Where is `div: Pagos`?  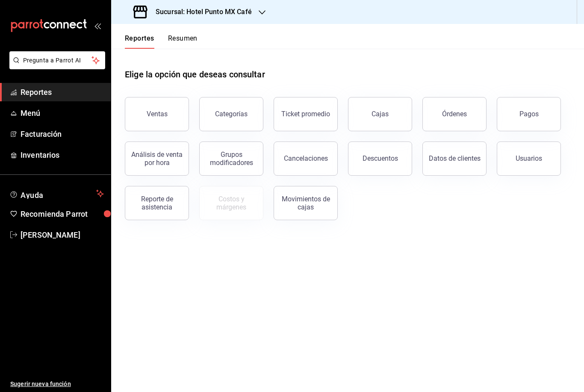
div: Pagos is located at coordinates (529, 113).